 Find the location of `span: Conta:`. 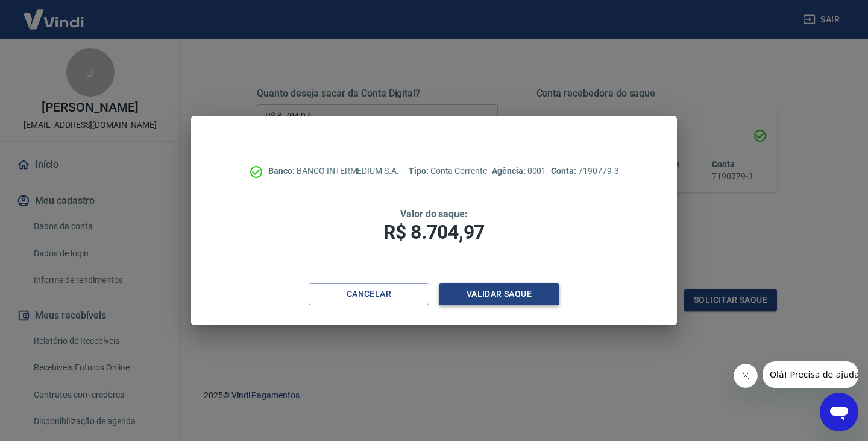

span: Conta: is located at coordinates (565, 171).